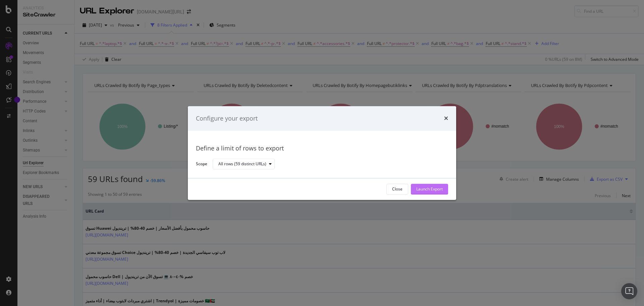  I want to click on div: All rows (59 distinct URLs), so click(242, 164).